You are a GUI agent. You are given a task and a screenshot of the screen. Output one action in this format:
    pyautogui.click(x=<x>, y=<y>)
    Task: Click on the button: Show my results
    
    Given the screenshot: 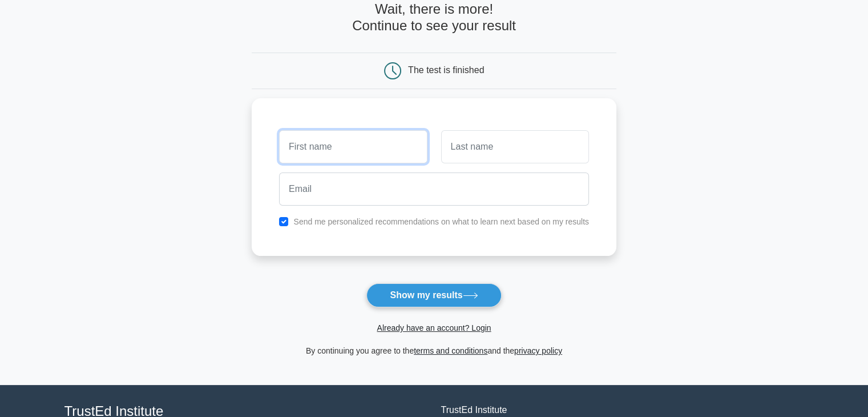 What is the action you would take?
    pyautogui.click(x=434, y=295)
    